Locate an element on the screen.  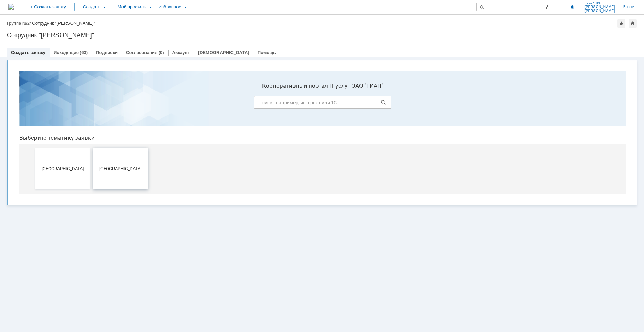
div: (0) is located at coordinates (161, 52).